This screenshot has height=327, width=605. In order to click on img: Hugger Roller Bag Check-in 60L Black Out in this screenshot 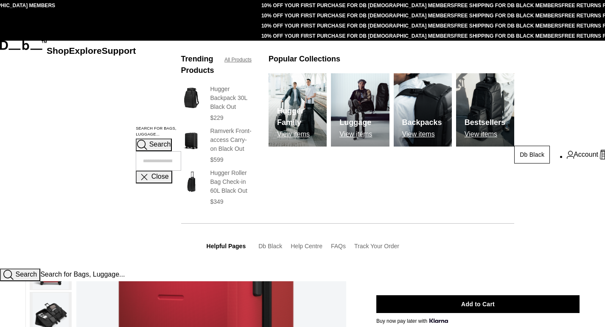, I will do `click(191, 182)`.